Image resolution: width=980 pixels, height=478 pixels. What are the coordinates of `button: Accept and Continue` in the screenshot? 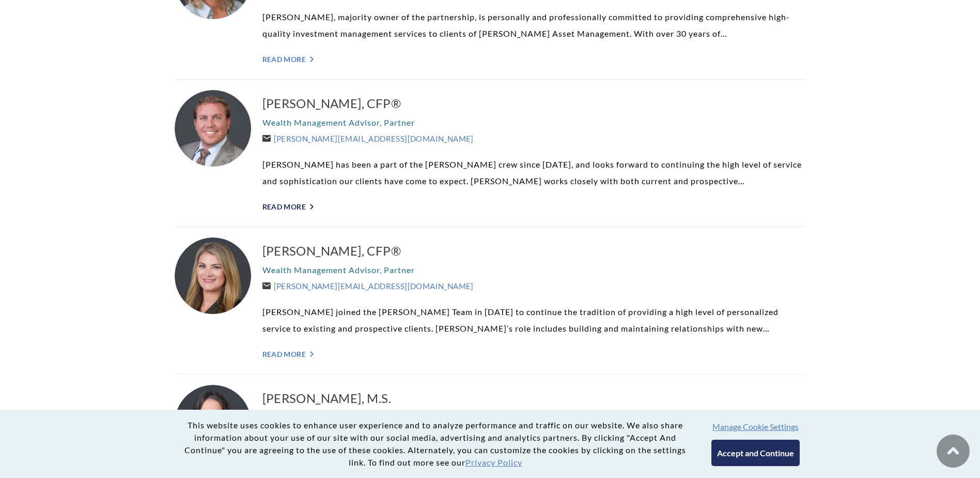 It's located at (755, 452).